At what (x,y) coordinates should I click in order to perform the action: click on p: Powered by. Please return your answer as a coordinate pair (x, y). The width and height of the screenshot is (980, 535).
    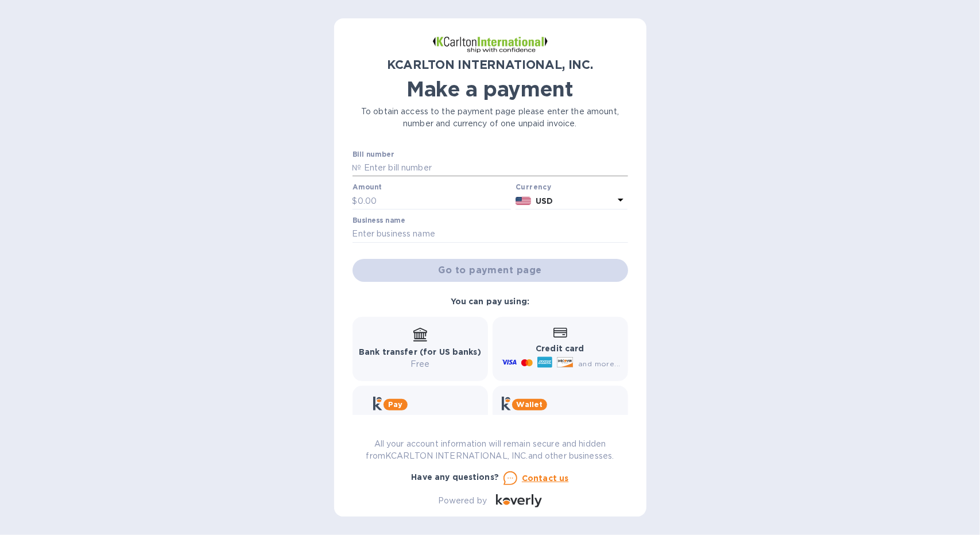
    Looking at the image, I should click on (462, 500).